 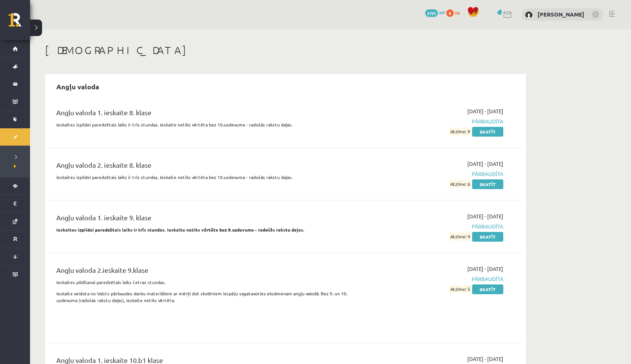 What do you see at coordinates (19, 23) in the screenshot?
I see `a: Rīgas 1. Tālmācības vidusskola` at bounding box center [19, 23].